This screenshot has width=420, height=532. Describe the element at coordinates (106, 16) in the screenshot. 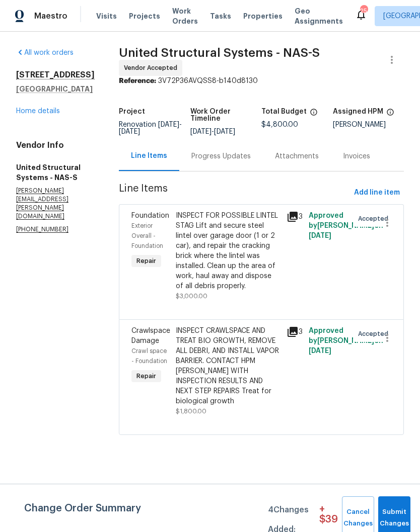

I see `span: Visits` at that location.